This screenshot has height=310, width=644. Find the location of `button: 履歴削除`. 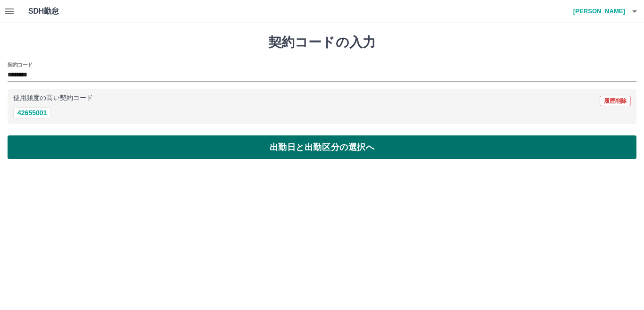

button: 履歴削除 is located at coordinates (615, 101).